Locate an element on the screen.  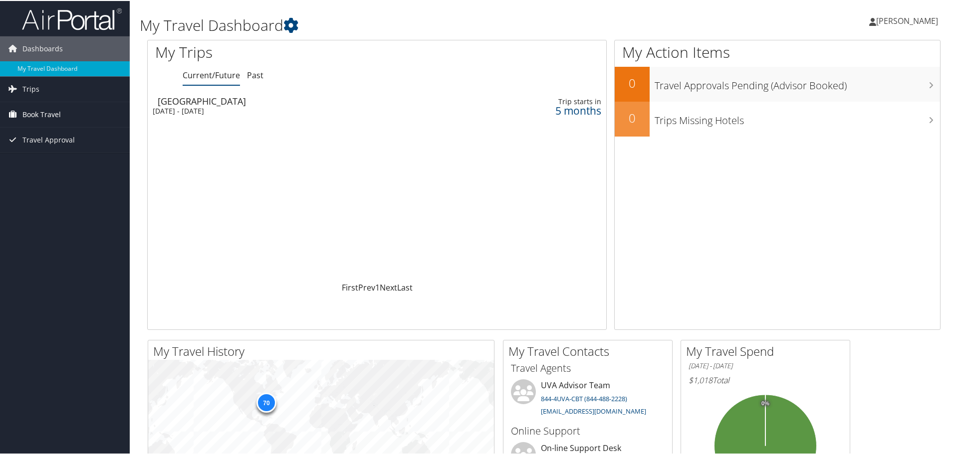
h2: My Travel Spend is located at coordinates (767, 351).